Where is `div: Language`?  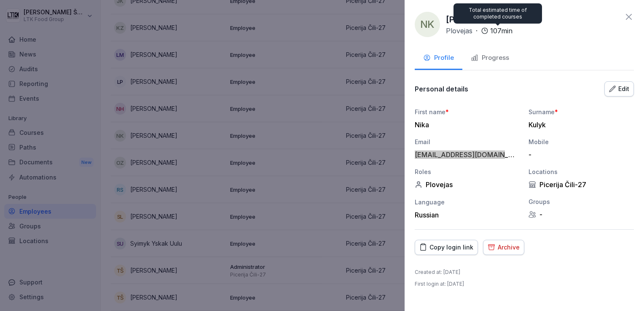
div: Language is located at coordinates (468, 202).